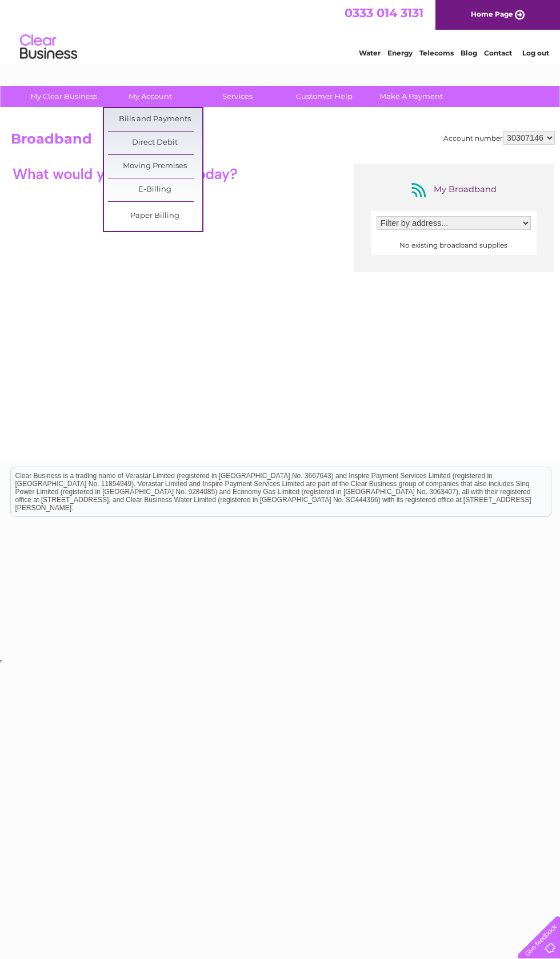  Describe the element at coordinates (454, 245) in the screenshot. I see `center: No existing broadband supplies` at that location.